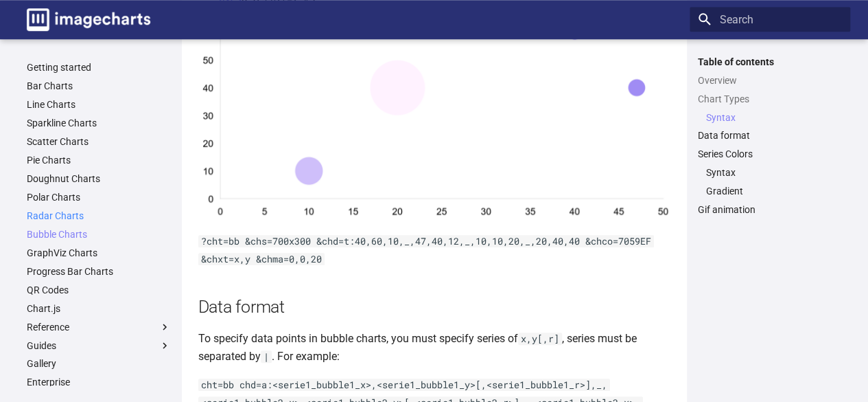 The width and height of the screenshot is (868, 402). What do you see at coordinates (770, 117) in the screenshot?
I see `nav: Chart Types` at bounding box center [770, 117].